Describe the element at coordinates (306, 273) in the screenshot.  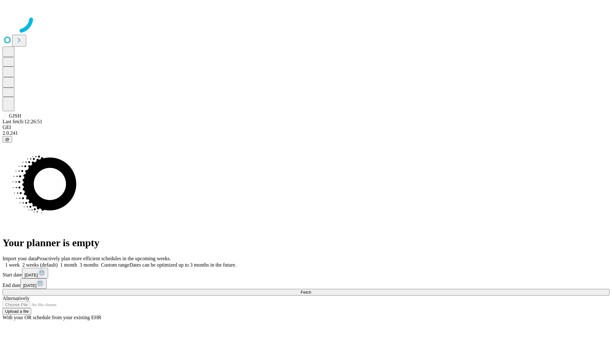
I see `div: Start date` at that location.